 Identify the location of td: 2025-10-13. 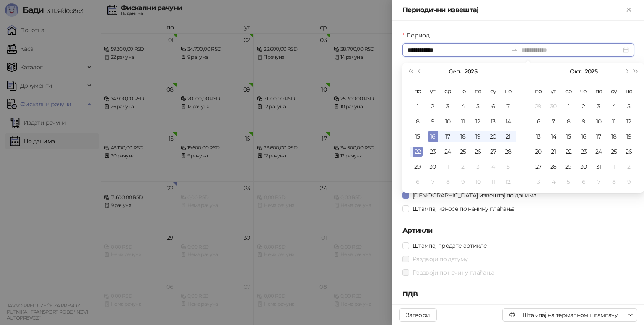
(538, 136).